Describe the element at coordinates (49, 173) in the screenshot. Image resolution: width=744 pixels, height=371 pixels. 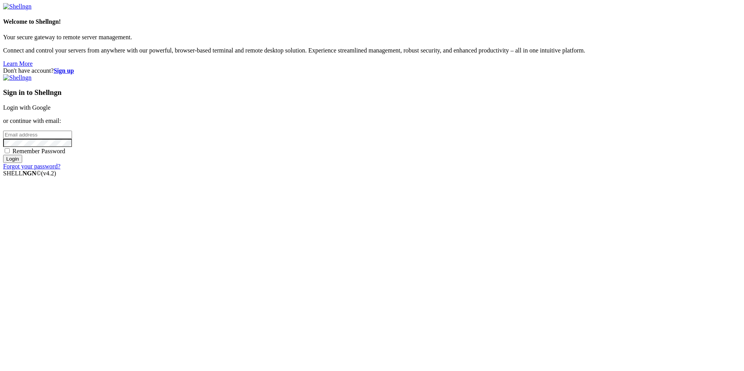
I see `span: 4.2.0` at that location.